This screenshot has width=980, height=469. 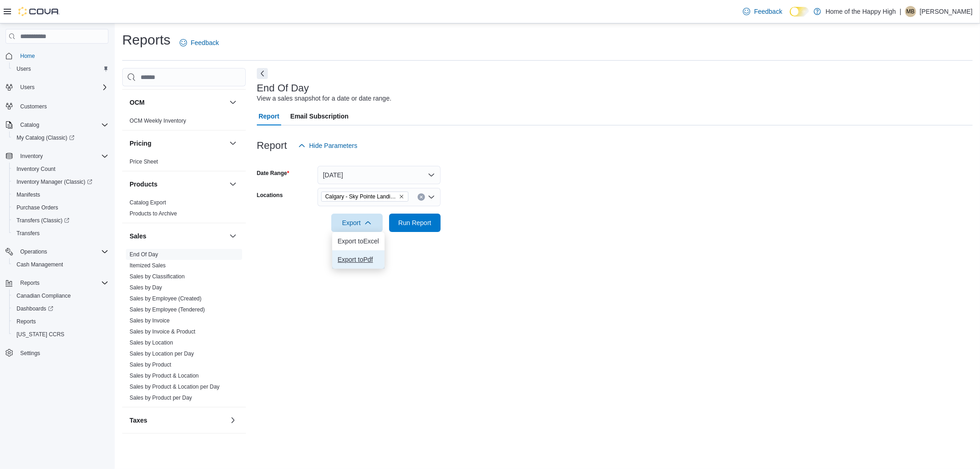 I want to click on a: OCM Weekly Inventory, so click(x=158, y=121).